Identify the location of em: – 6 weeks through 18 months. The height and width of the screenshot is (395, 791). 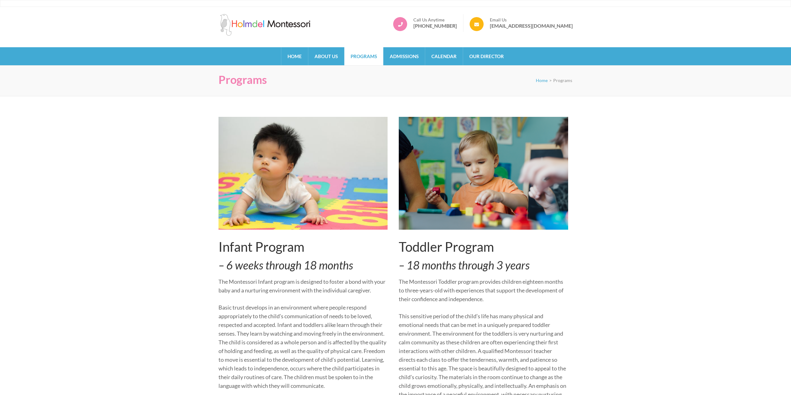
(285, 265).